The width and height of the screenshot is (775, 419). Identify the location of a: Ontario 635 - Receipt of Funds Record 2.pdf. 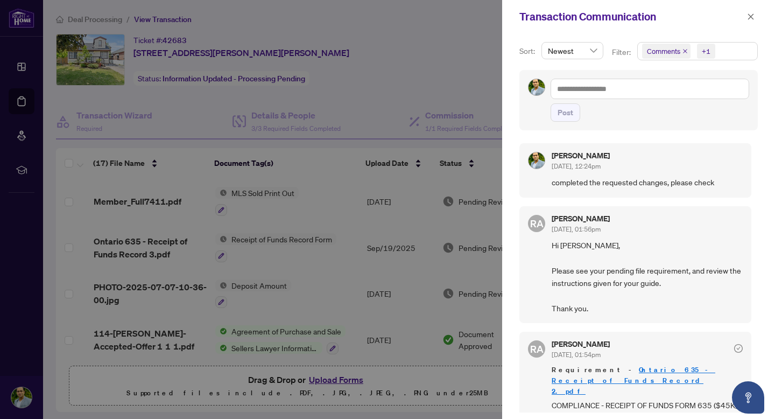
(634, 380).